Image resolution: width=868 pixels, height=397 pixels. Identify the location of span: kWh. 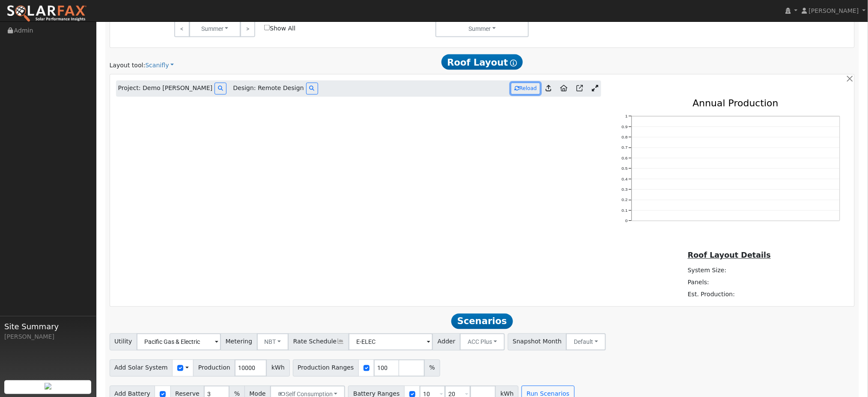
(278, 368).